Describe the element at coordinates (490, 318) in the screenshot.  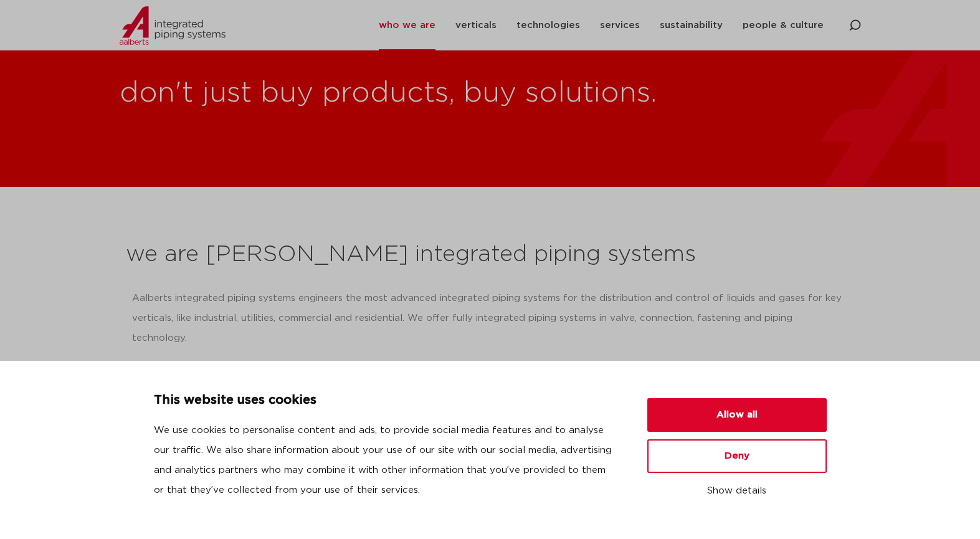
I see `p: Aalberts integrated piping systems engineers the most advanced integrated piping systems for the ...` at that location.